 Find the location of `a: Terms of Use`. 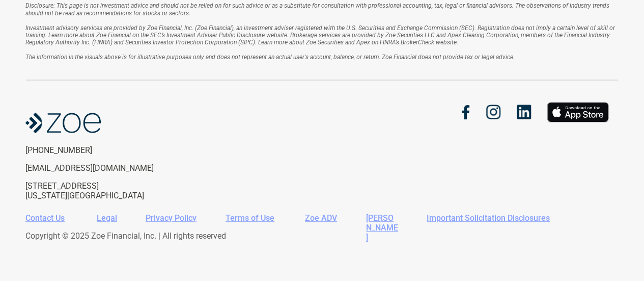

a: Terms of Use is located at coordinates (250, 217).